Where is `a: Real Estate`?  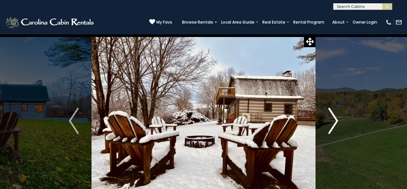 a: Real Estate is located at coordinates (274, 22).